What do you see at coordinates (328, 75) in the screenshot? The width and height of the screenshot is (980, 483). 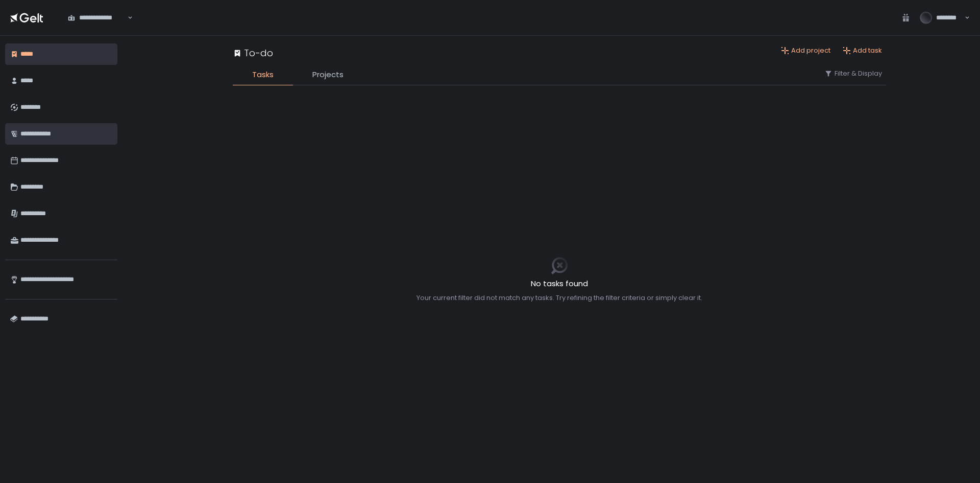 I see `span: Projects` at bounding box center [328, 75].